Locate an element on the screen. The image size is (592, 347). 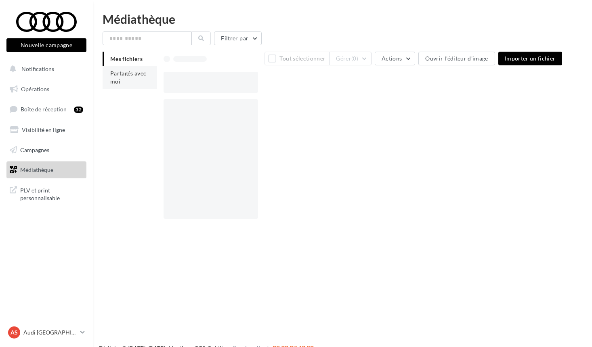
button: Nouvelle campagne is located at coordinates (46, 45).